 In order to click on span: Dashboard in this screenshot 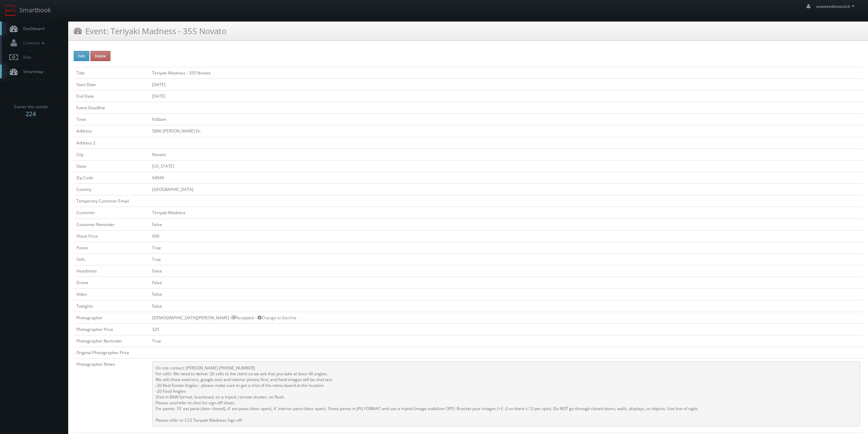, I will do `click(32, 29)`.